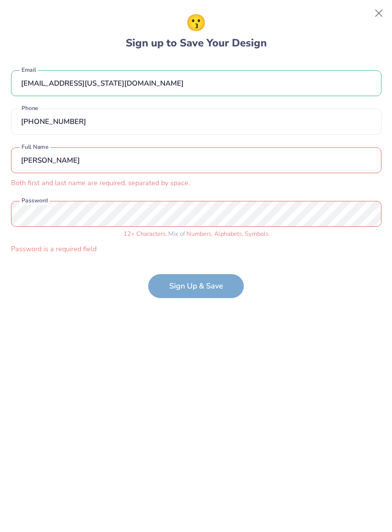  Describe the element at coordinates (379, 13) in the screenshot. I see `button: Close` at that location.